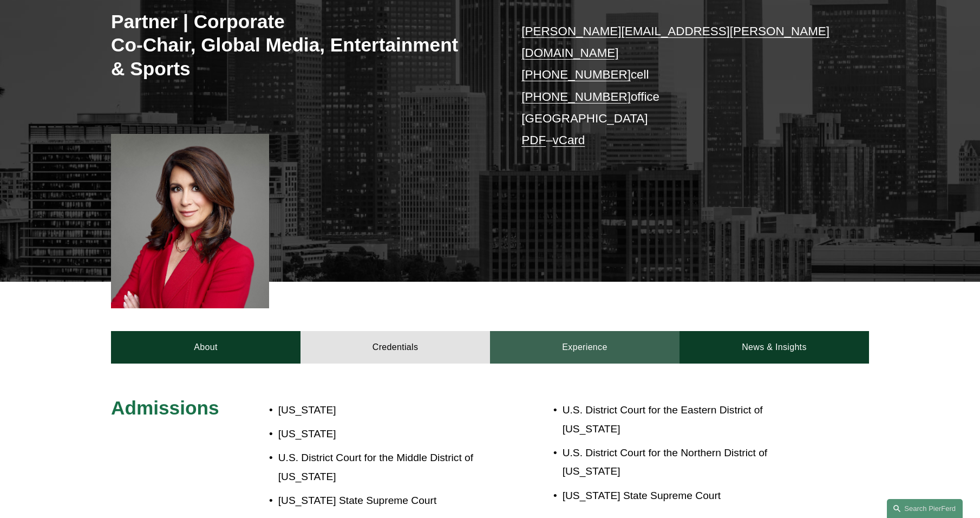  I want to click on a: Search this site, so click(925, 508).